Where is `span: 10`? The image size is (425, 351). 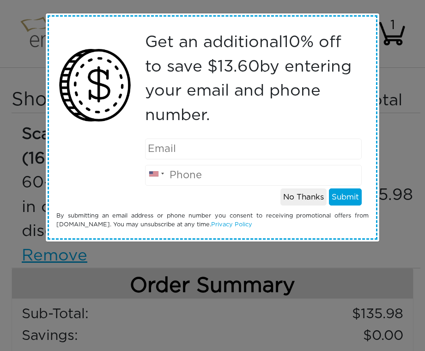 span: 10 is located at coordinates (292, 42).